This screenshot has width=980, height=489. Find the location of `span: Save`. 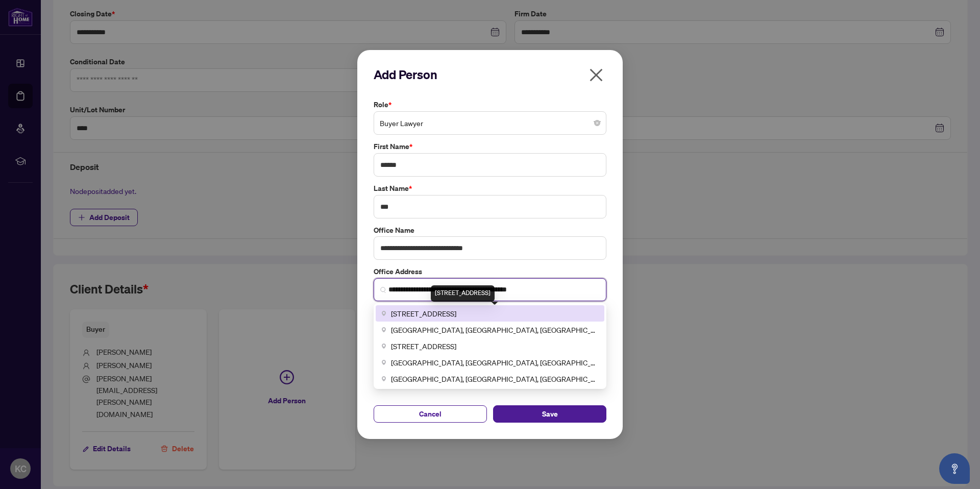

span: Save is located at coordinates (550, 414).